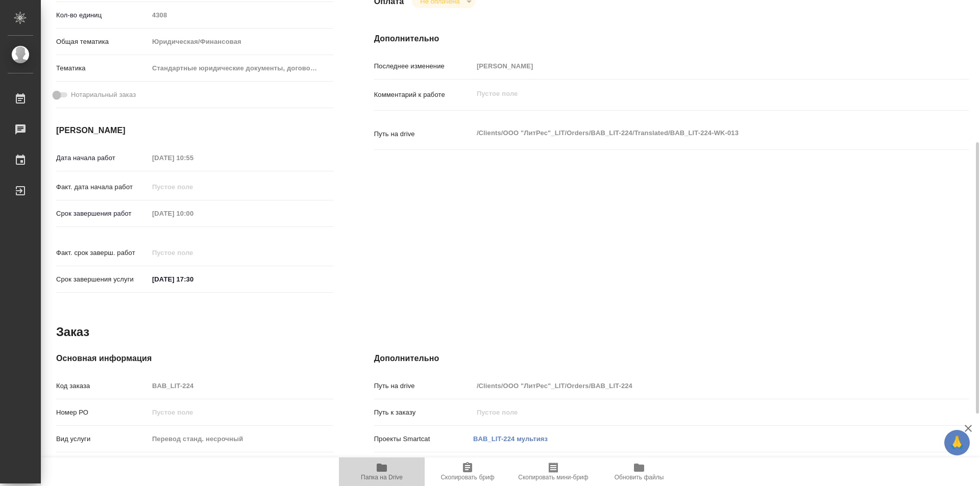 This screenshot has height=486, width=980. I want to click on button: Скопировать бриф, so click(468, 472).